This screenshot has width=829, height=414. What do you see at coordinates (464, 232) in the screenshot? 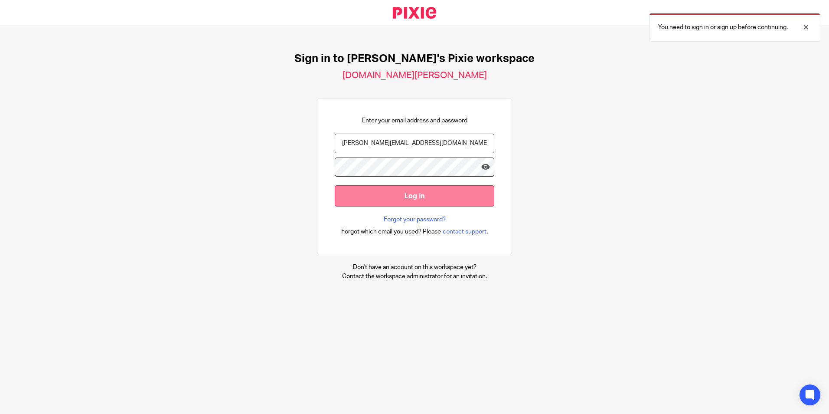
I see `span: contact support` at bounding box center [464, 232].